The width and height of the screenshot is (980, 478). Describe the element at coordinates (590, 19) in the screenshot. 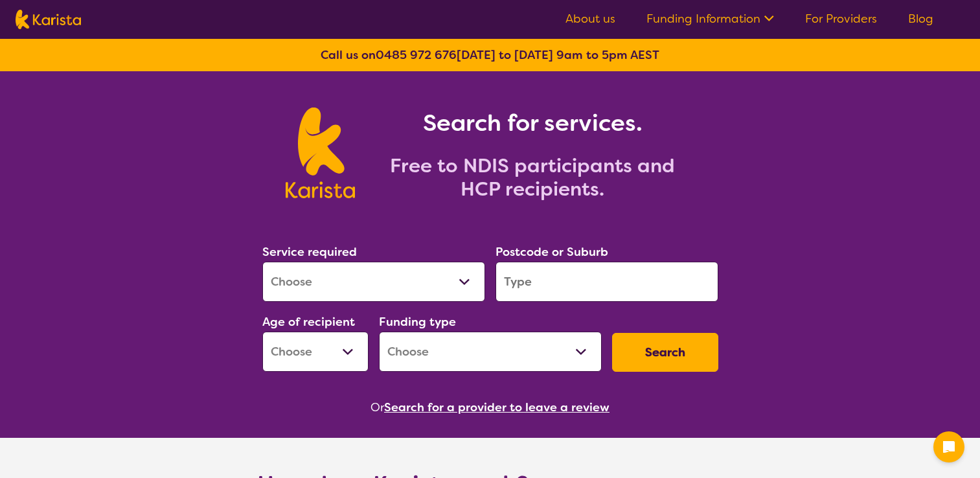

I see `a: About us` at that location.